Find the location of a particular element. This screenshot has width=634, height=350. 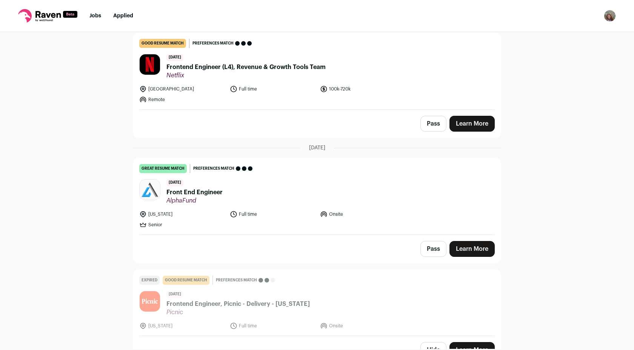

img: 11655950-medium_jpg is located at coordinates (609, 16).